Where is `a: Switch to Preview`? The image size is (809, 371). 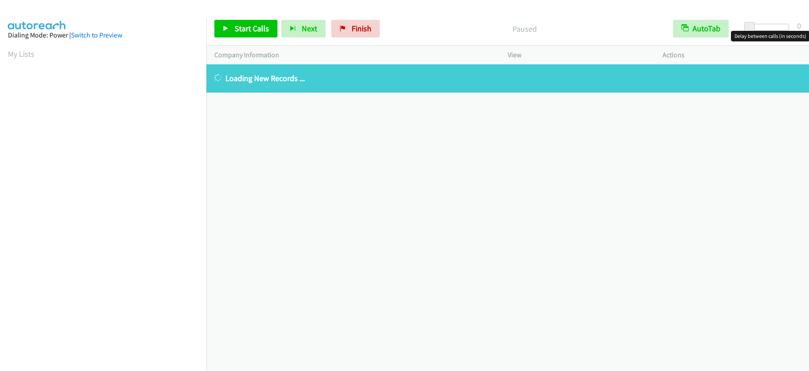 a: Switch to Preview is located at coordinates (97, 35).